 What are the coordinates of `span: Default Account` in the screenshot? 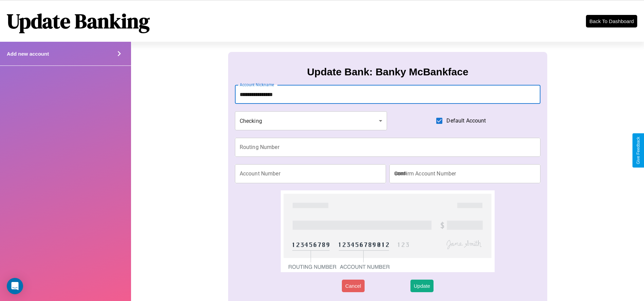 It's located at (466, 121).